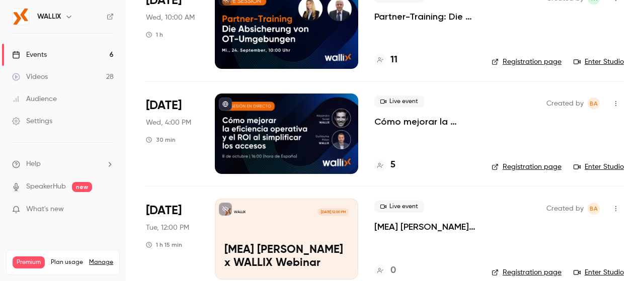  Describe the element at coordinates (160, 140) in the screenshot. I see `div: 30 min` at that location.